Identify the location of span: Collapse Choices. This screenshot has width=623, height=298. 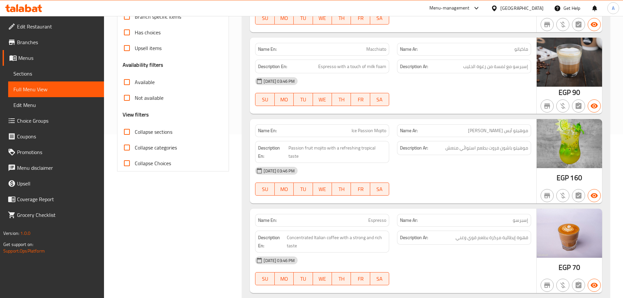
(153, 163).